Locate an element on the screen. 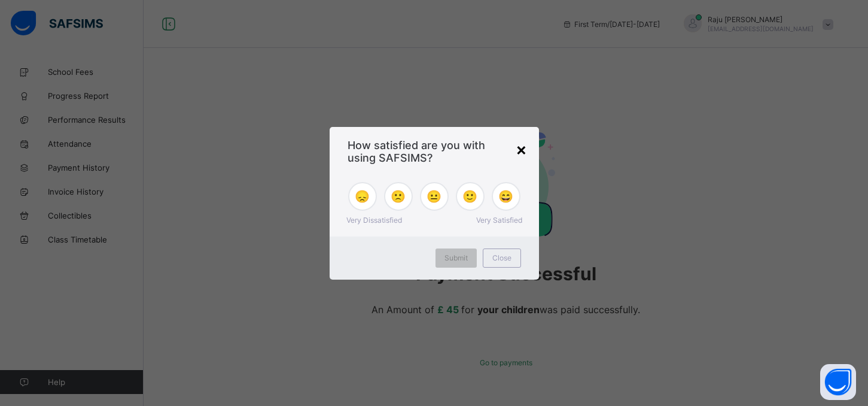 Image resolution: width=868 pixels, height=406 pixels. span: Very Dissatisfied is located at coordinates (374, 220).